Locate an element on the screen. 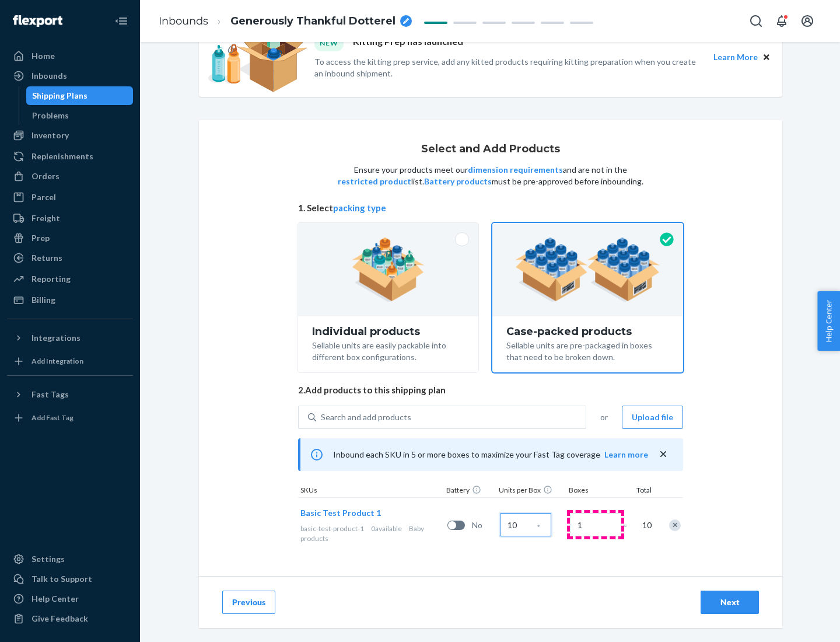 The height and width of the screenshot is (642, 840). div: Sellable units are easily packable into different box configurations. is located at coordinates (388, 350).